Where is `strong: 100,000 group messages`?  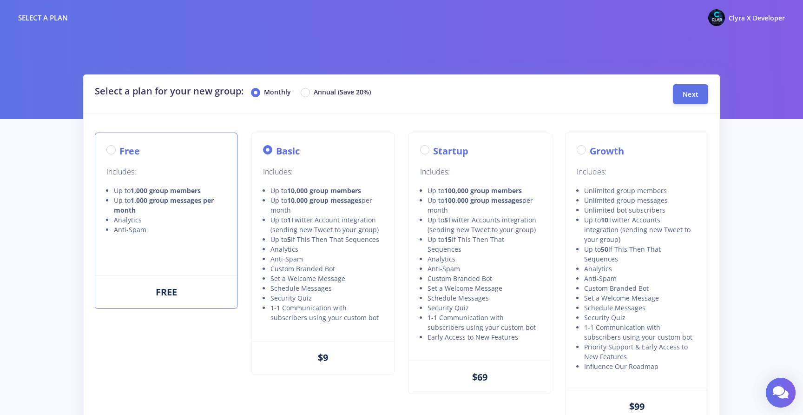 strong: 100,000 group messages is located at coordinates (483, 200).